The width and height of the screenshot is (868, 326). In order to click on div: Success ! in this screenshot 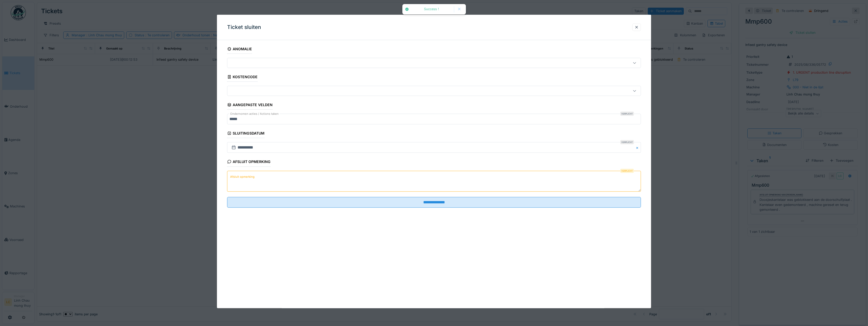, I will do `click(432, 9)`.